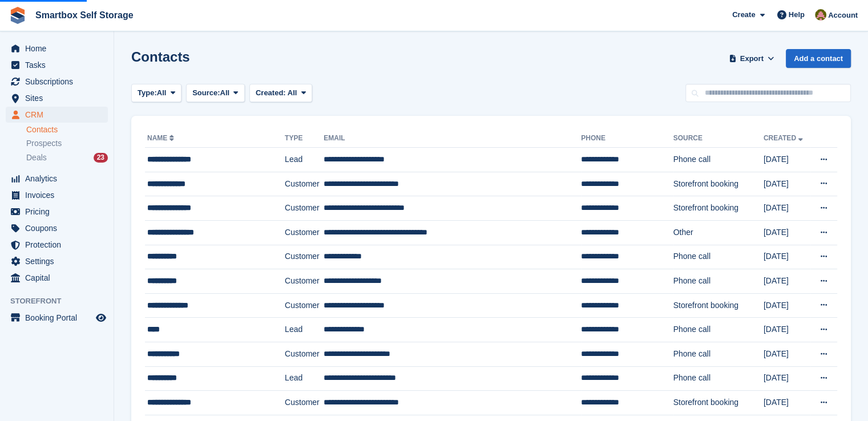 The image size is (868, 421). I want to click on a: Deals 23, so click(67, 158).